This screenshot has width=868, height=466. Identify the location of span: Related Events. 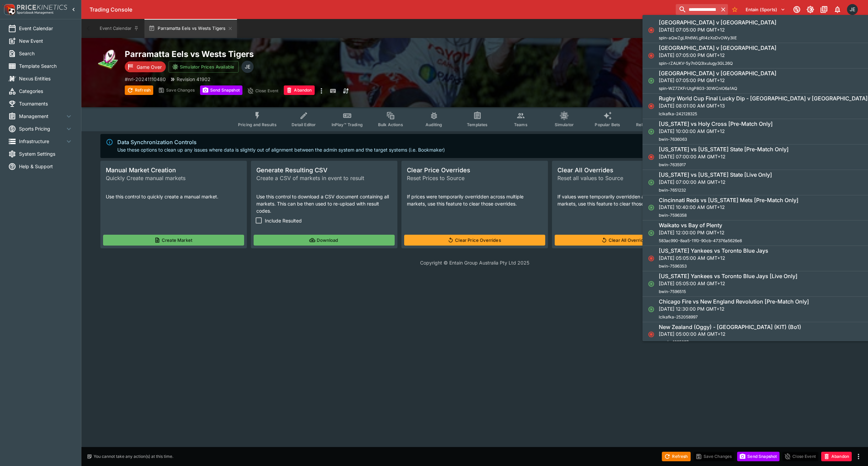
(651, 125).